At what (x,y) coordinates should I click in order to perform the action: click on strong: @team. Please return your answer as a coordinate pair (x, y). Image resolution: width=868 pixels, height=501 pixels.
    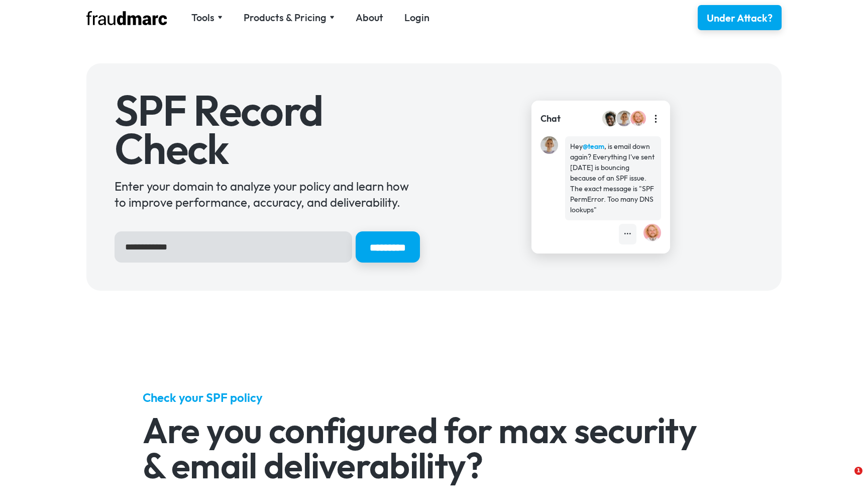
    Looking at the image, I should click on (594, 146).